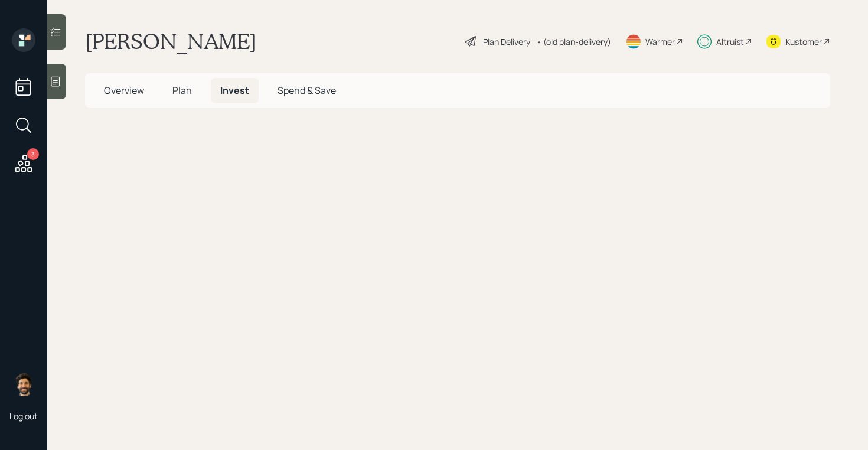  What do you see at coordinates (24, 416) in the screenshot?
I see `div: Log out` at bounding box center [24, 416].